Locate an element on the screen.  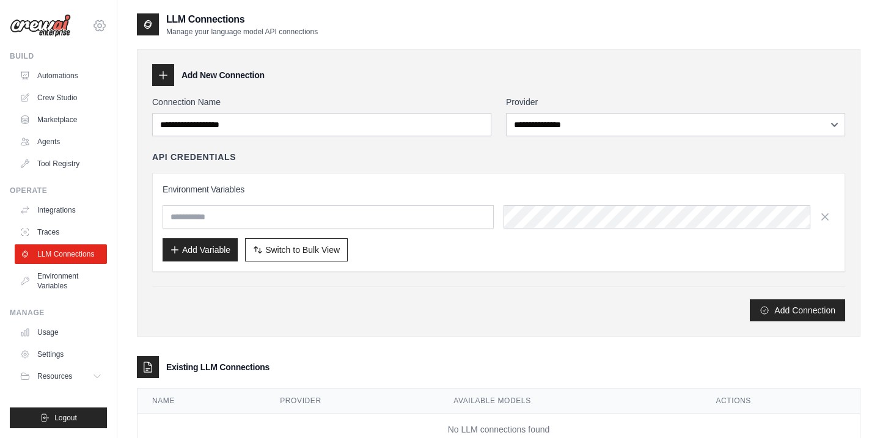
div: Build is located at coordinates (58, 56).